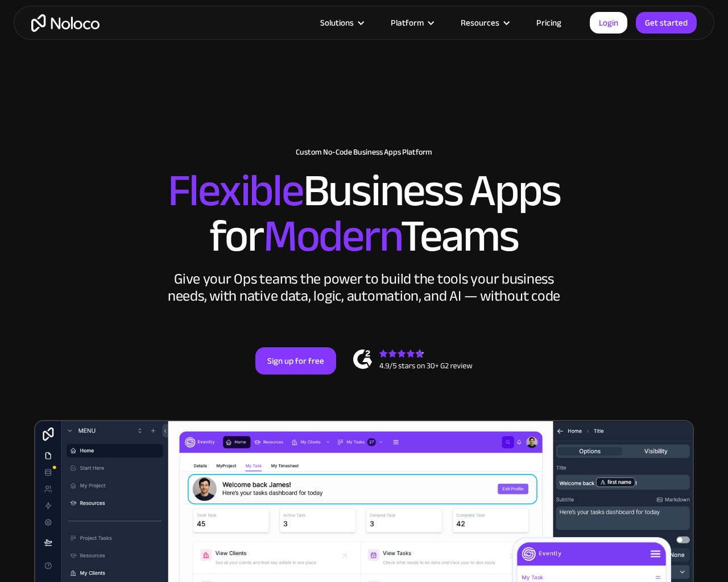 The height and width of the screenshot is (582, 728). What do you see at coordinates (65, 23) in the screenshot?
I see `a: home` at bounding box center [65, 23].